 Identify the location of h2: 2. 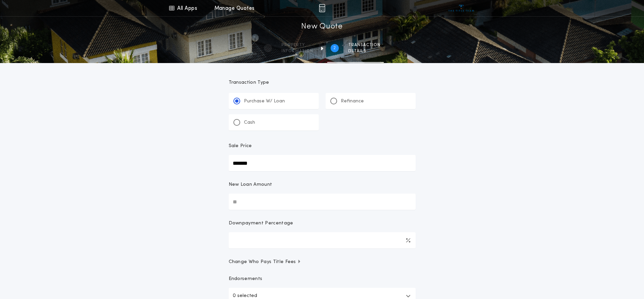
(334, 48).